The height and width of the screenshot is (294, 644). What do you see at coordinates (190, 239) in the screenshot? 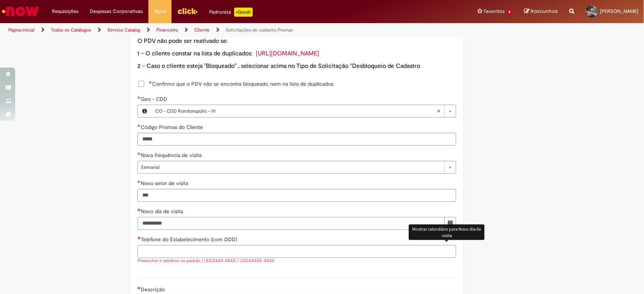
I see `span: Telefone do Estabelecimento (com DDD)` at bounding box center [190, 239].